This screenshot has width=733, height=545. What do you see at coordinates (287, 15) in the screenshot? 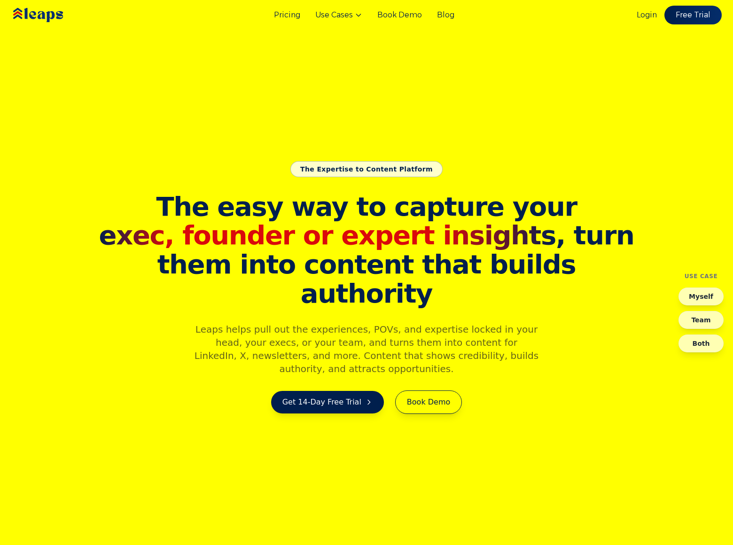
I see `a: Pricing` at bounding box center [287, 15].